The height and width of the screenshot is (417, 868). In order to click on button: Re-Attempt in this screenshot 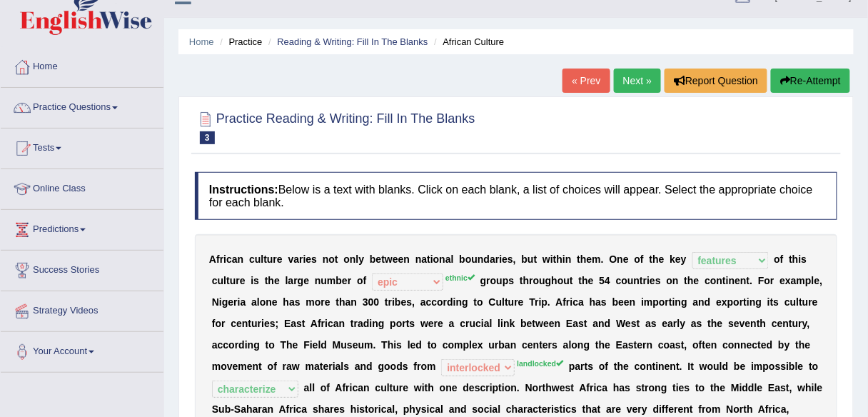, I will do `click(810, 80)`.